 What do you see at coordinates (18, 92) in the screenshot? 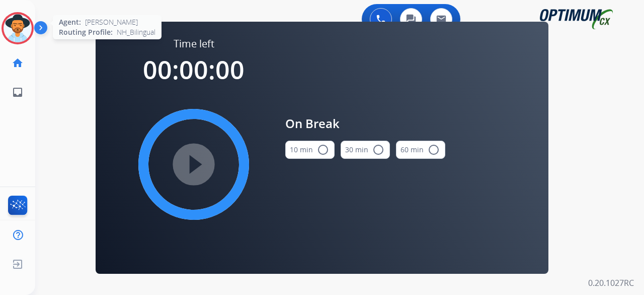
I see `mat-icon: inbox` at bounding box center [18, 92].